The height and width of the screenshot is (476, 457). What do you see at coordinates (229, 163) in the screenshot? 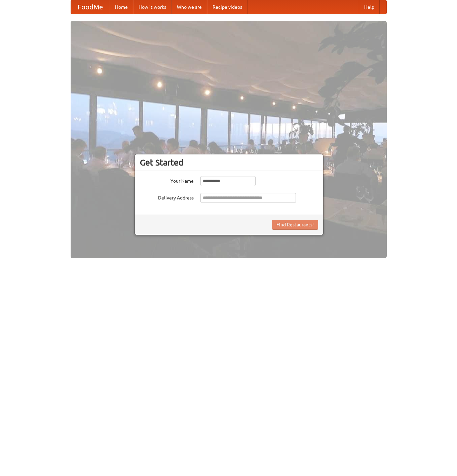
I see `h3: Get Started` at bounding box center [229, 163].